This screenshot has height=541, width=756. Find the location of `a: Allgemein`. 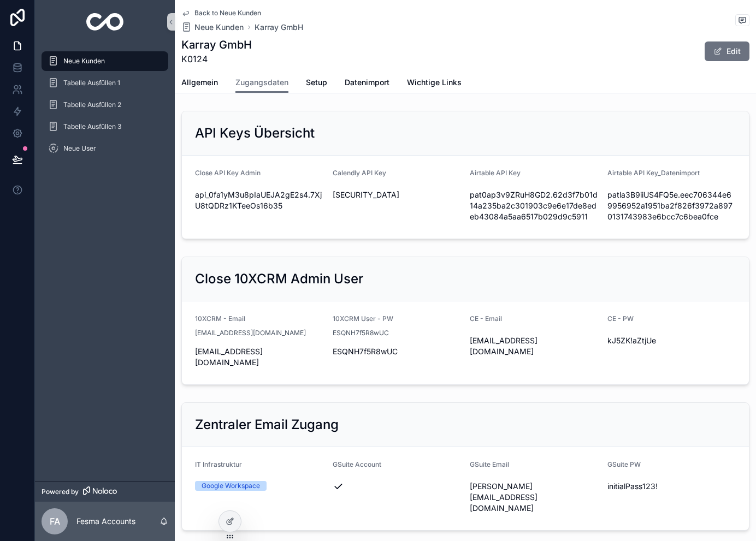

a: Allgemein is located at coordinates (199, 84).